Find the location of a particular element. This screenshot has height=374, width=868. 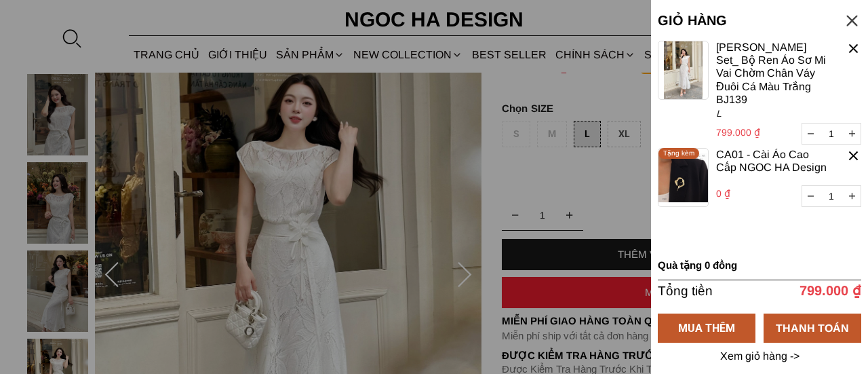

div: MUA THÊM is located at coordinates (707, 328).